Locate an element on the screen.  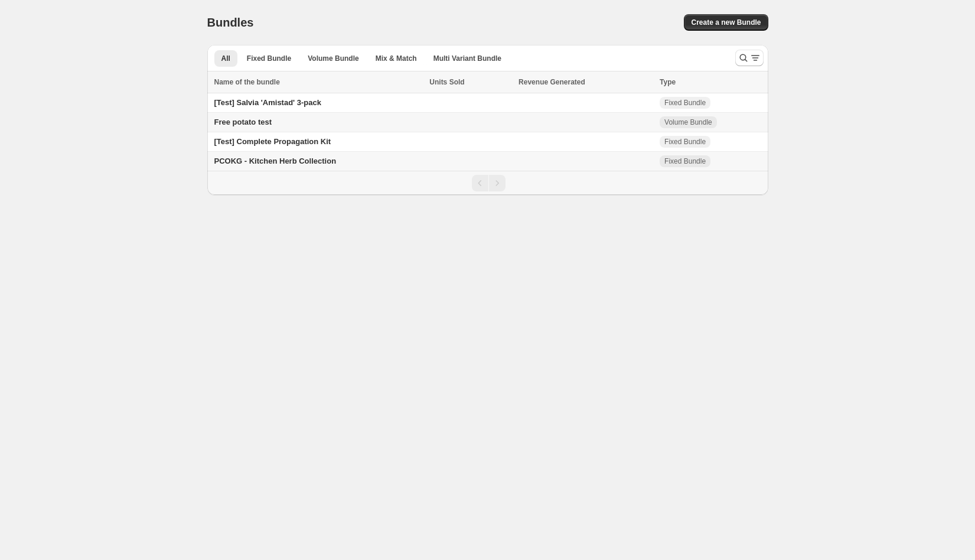
button: Units Sold is located at coordinates (452, 82).